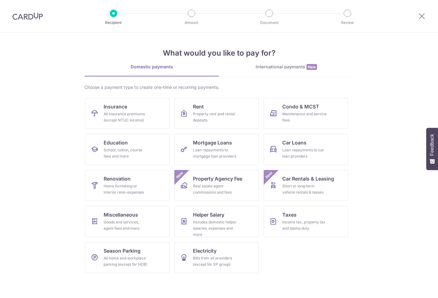 The width and height of the screenshot is (438, 298). I want to click on p: Document, so click(269, 23).